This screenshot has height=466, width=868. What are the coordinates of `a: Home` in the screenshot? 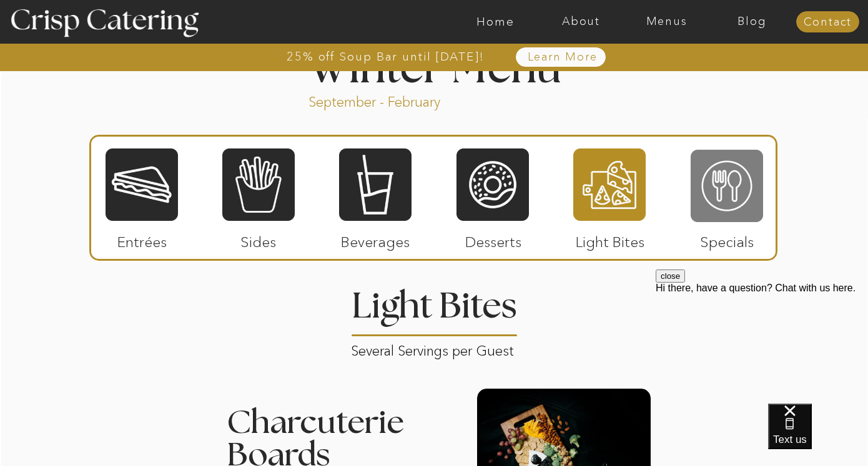 It's located at (495, 22).